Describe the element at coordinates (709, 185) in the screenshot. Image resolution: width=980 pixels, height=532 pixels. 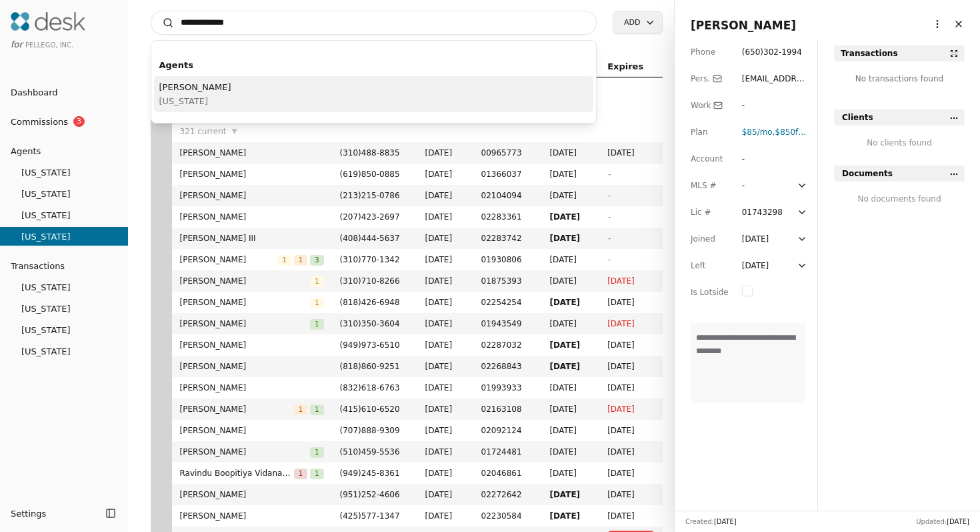
I see `div: MLS #` at that location.